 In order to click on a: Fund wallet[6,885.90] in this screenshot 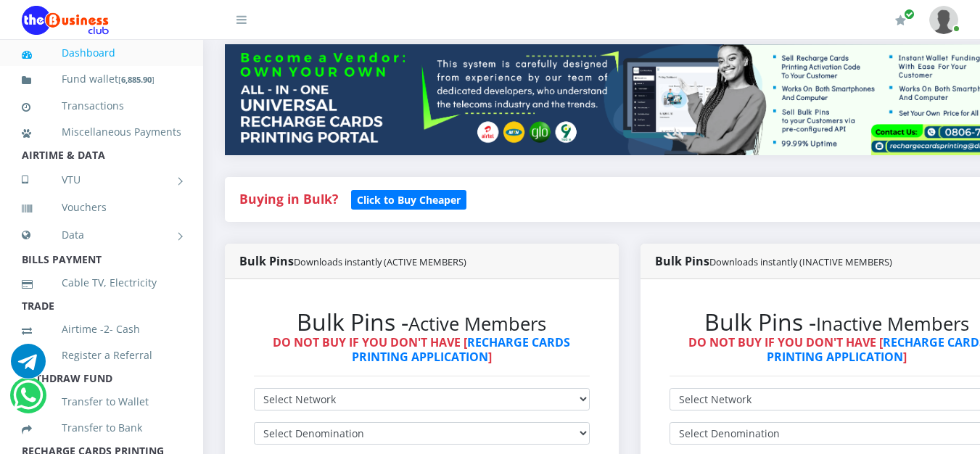, I will do `click(101, 79)`.